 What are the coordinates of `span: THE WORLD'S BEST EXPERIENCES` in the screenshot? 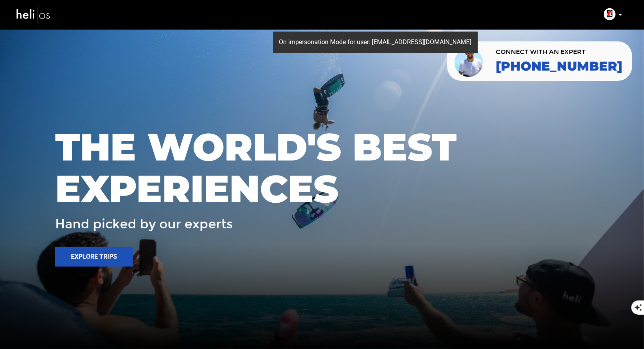 It's located at (322, 167).